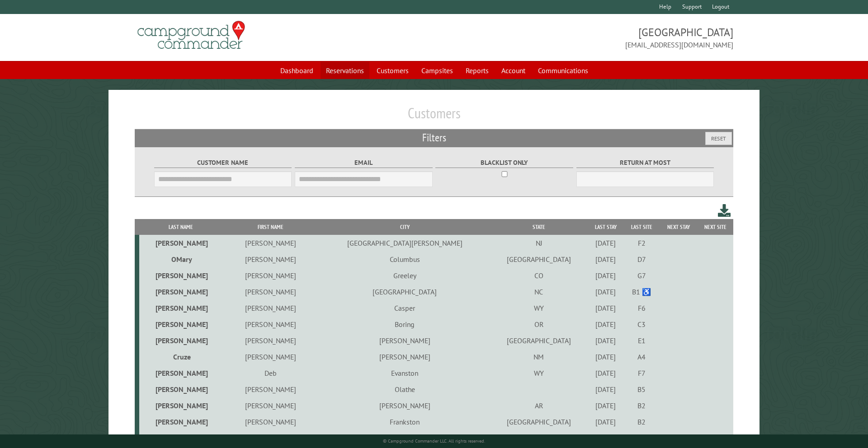 This screenshot has width=868, height=448. I want to click on td: AR, so click(539, 406).